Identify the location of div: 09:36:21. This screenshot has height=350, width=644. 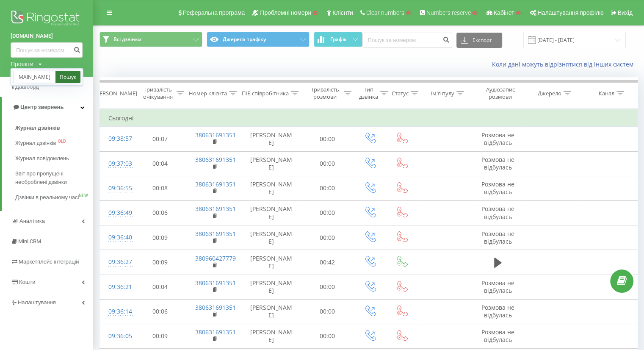
(117, 287).